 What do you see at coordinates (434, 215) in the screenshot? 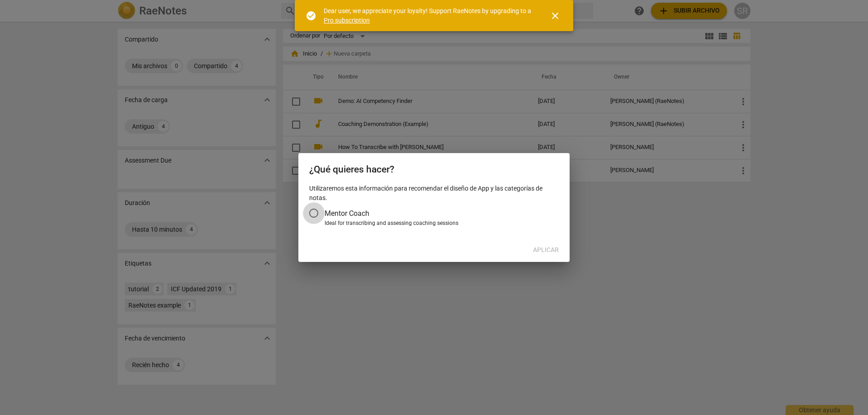
I see `div: Tipo de cuenta` at bounding box center [434, 215].